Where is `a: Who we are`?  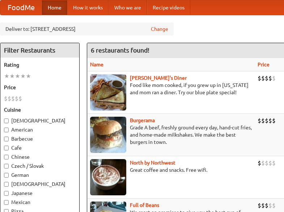 a: Who we are is located at coordinates (128, 8).